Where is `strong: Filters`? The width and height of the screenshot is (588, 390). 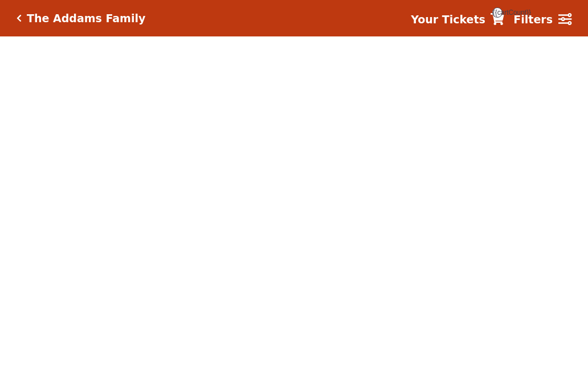
strong: Filters is located at coordinates (532, 20).